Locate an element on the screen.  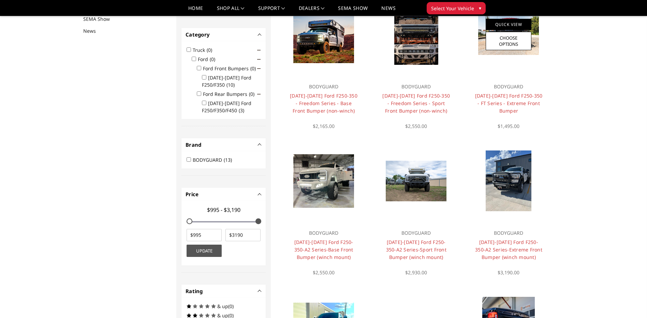
input: $3190 is located at coordinates (243, 235).